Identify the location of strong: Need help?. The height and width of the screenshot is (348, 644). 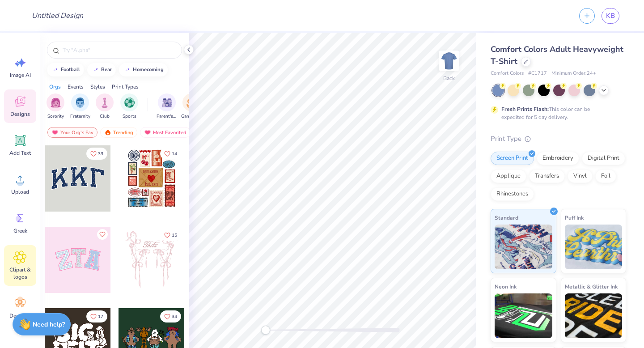
(49, 324).